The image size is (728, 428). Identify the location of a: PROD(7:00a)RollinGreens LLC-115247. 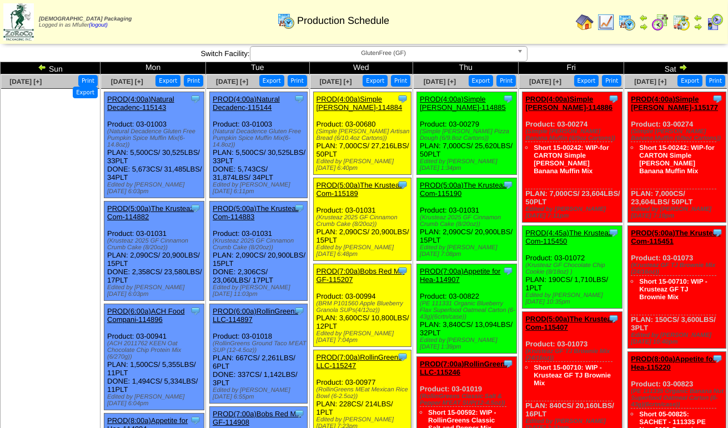
(359, 362).